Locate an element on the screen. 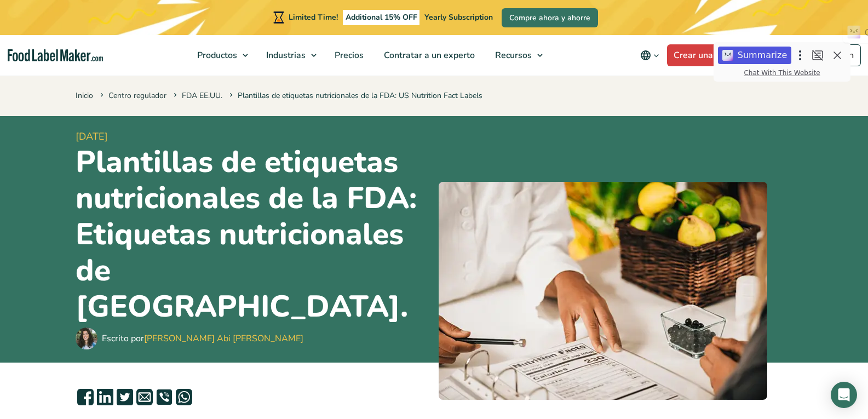  span: Precios is located at coordinates (348, 55).